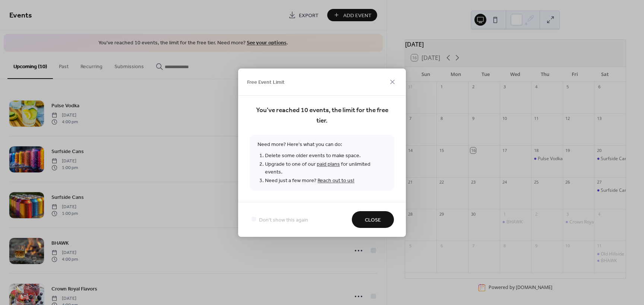 Image resolution: width=644 pixels, height=305 pixels. Describe the element at coordinates (283, 220) in the screenshot. I see `span: Don't show this again` at that location.